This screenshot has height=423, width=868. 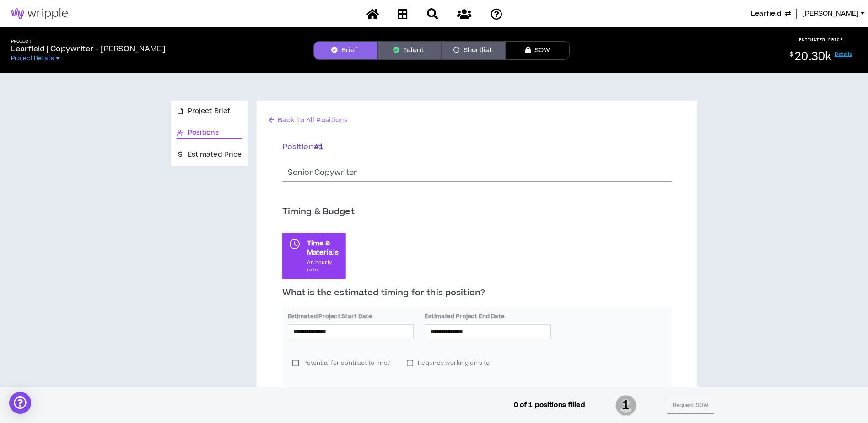 I want to click on button: Shortlist, so click(x=474, y=50).